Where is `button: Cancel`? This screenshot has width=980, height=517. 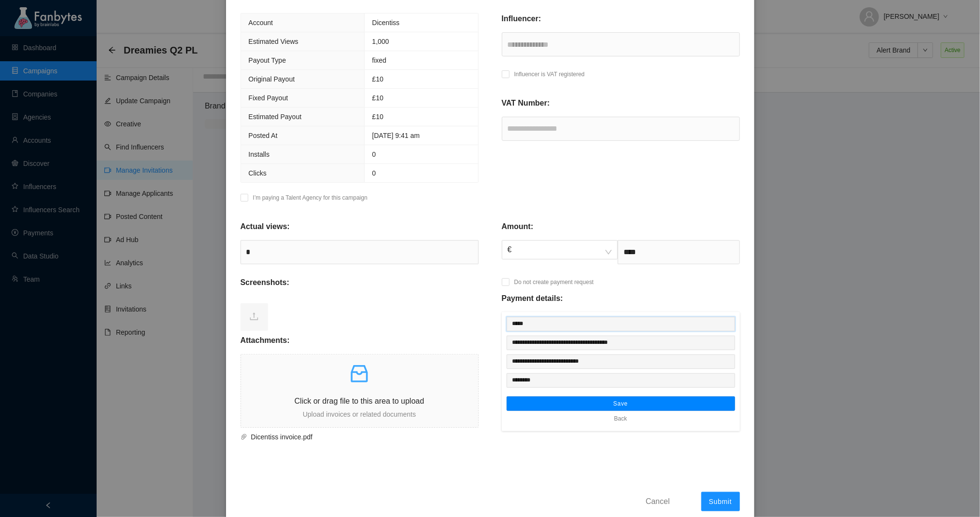 button: Cancel is located at coordinates (658, 501).